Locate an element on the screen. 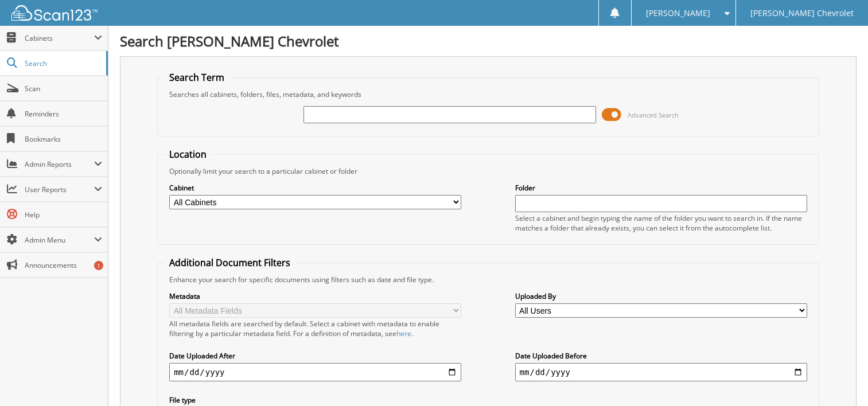  span: Search is located at coordinates (62, 63).